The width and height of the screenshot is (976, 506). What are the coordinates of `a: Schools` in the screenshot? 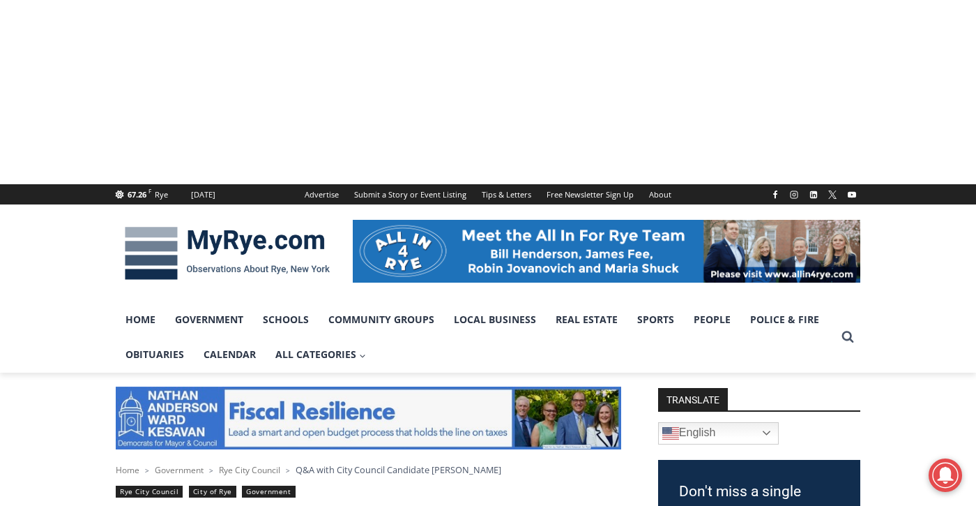 It's located at (286, 319).